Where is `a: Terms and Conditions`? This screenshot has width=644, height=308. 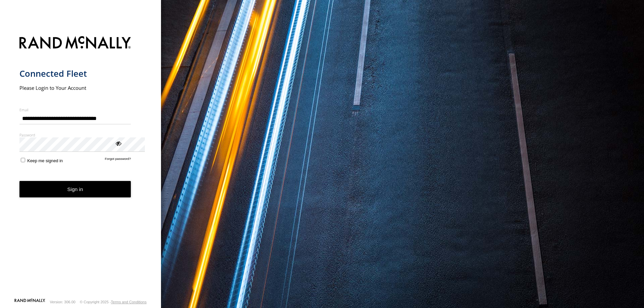 a: Terms and Conditions is located at coordinates (129, 302).